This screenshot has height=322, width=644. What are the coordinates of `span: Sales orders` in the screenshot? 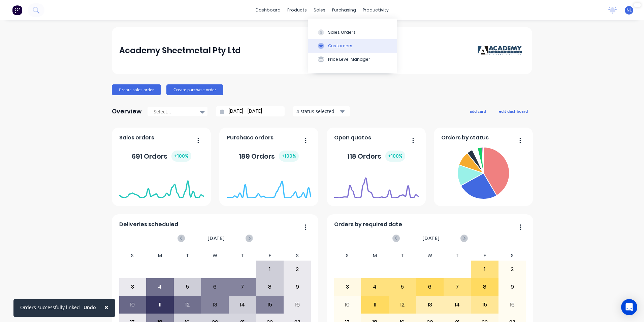 It's located at (137, 137).